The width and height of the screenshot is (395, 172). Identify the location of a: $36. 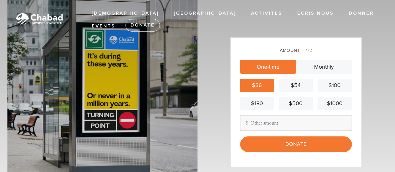
(257, 85).